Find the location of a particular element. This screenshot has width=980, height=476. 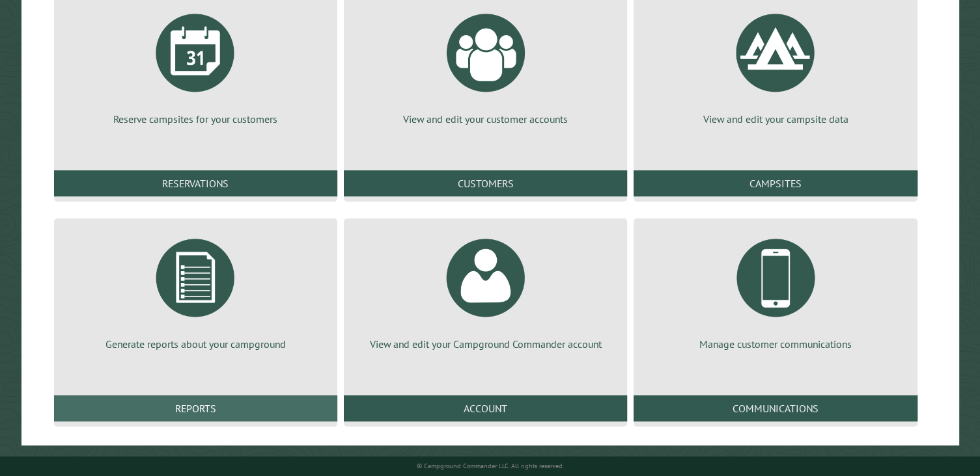

a: Generate reports about your campground is located at coordinates (195, 290).